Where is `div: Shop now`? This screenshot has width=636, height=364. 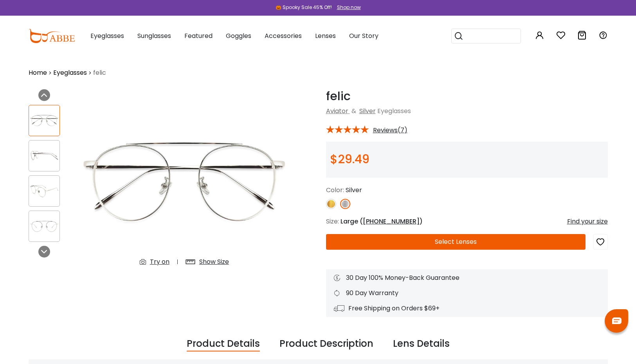 div: Shop now is located at coordinates (349, 7).